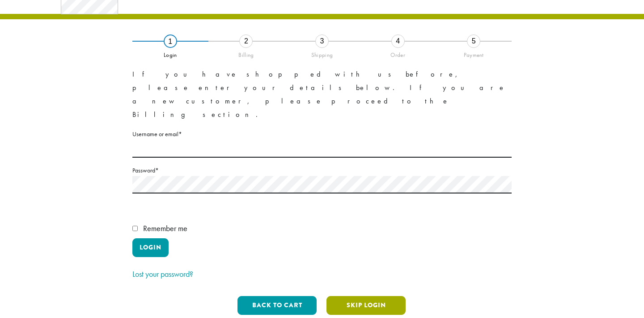 The height and width of the screenshot is (318, 644). I want to click on label: Password, so click(322, 170).